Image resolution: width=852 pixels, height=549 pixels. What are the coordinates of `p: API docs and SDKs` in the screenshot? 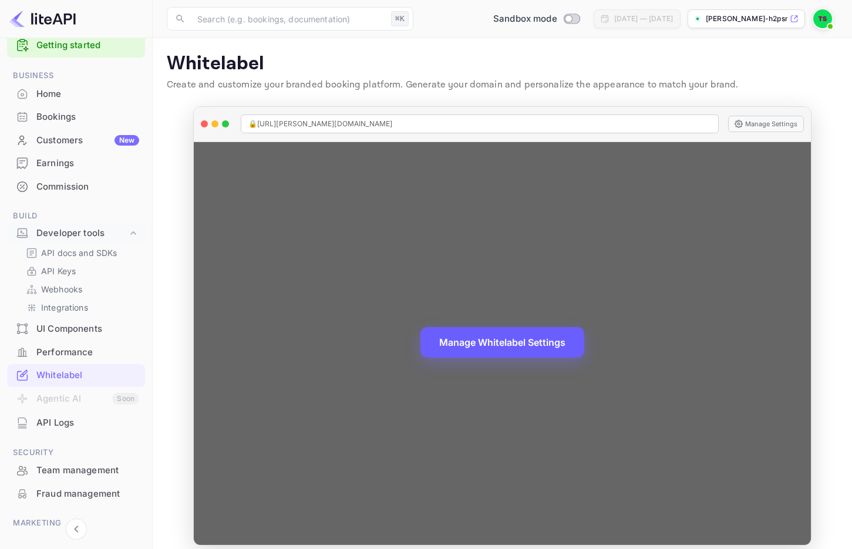 It's located at (79, 253).